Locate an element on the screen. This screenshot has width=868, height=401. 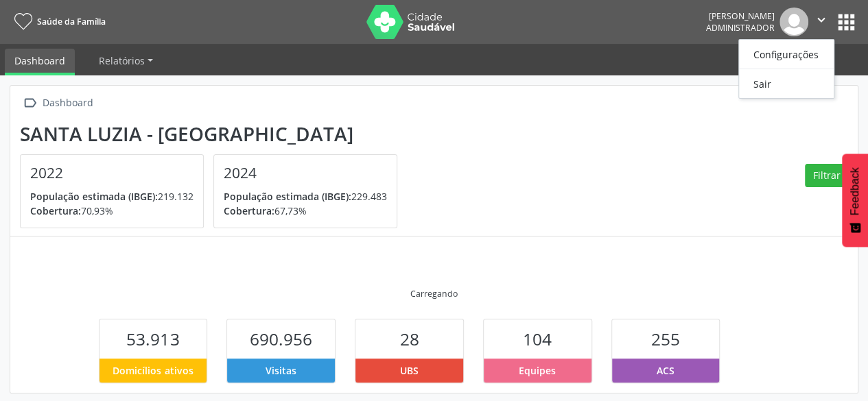
span: Visitas is located at coordinates (280, 371).